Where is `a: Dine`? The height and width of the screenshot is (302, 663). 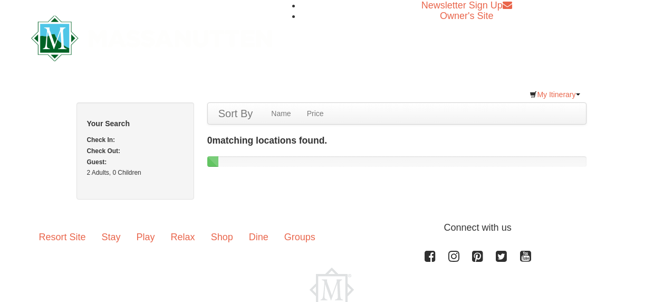 a: Dine is located at coordinates (258, 237).